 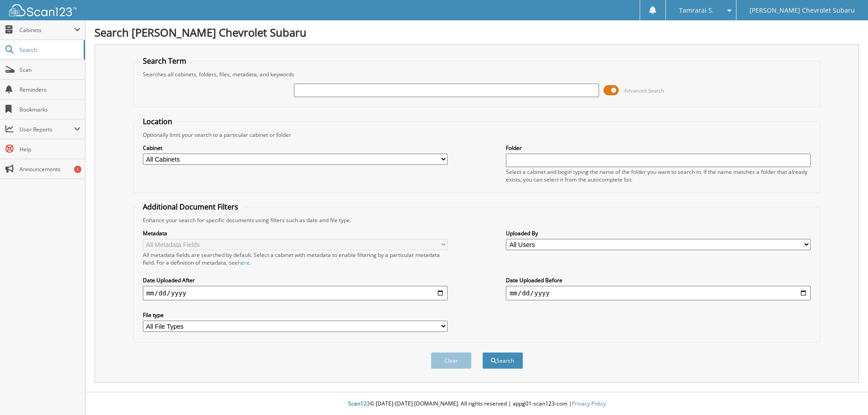 What do you see at coordinates (846, 394) in the screenshot?
I see `div: Chat Widget` at bounding box center [846, 394].